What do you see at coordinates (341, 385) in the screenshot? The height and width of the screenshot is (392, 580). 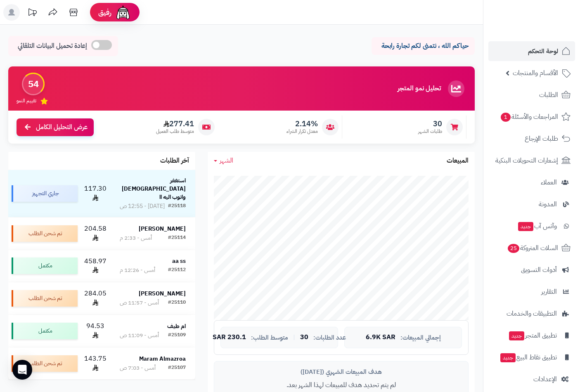 I see `p: لم يتم تحديد هدف للمبيعات لهذا الشهر بعد.` at bounding box center [341, 385].